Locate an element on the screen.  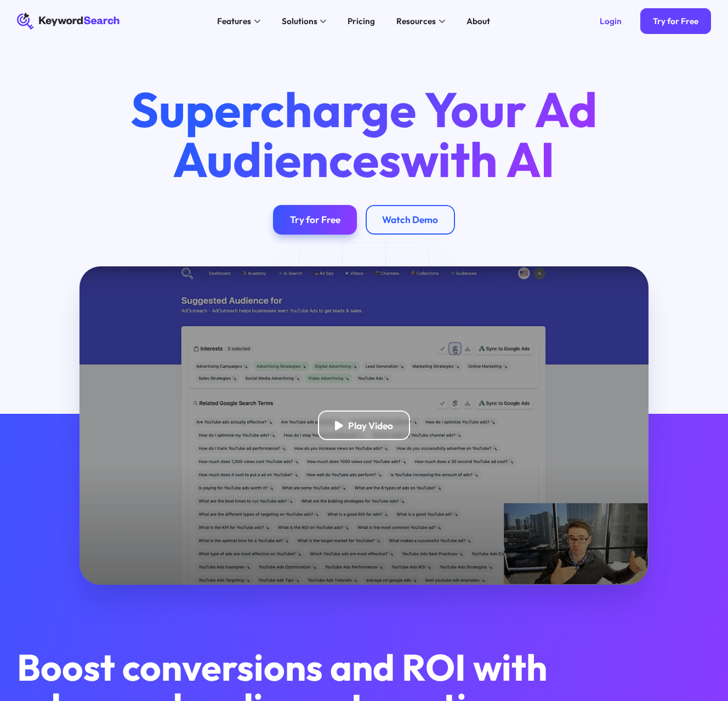
h1: Supercharge Your Ad Audiences is located at coordinates (364, 134).